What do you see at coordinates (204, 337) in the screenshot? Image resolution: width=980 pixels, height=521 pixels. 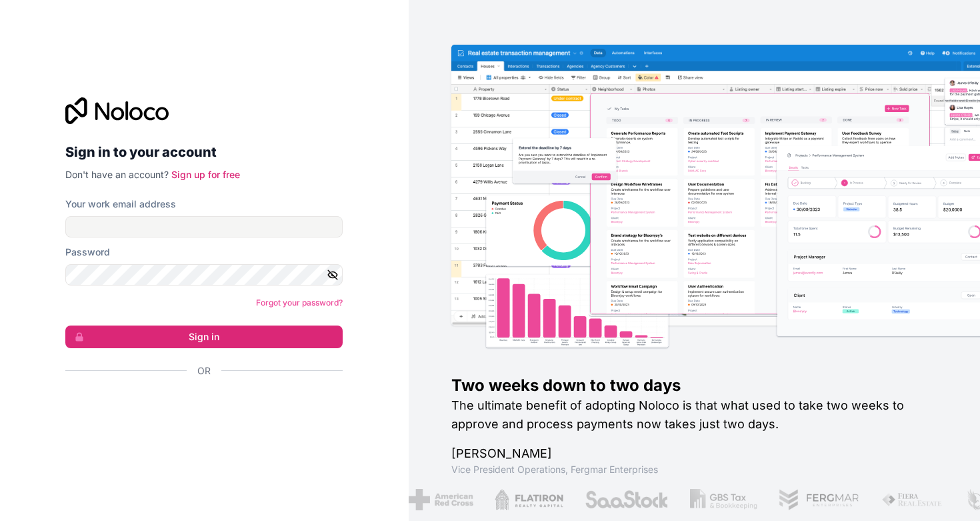 I see `button: Sign in` at bounding box center [204, 337].